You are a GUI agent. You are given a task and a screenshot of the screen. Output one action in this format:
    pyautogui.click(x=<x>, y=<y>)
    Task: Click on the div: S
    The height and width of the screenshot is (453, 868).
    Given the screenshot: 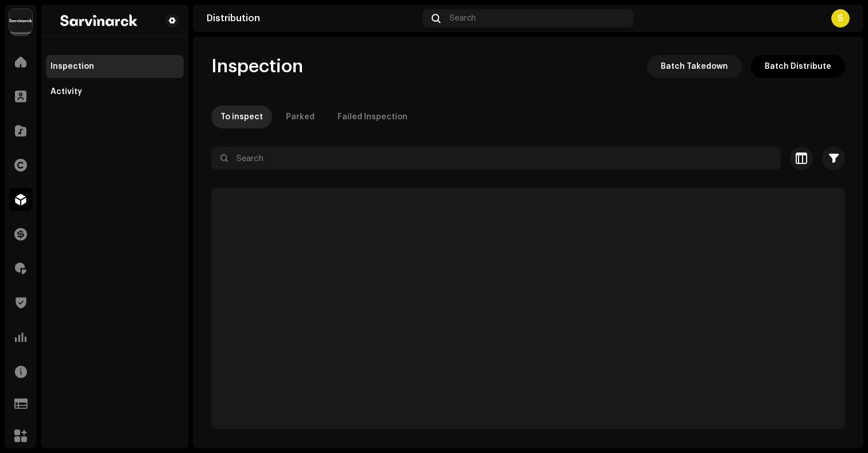 What is the action you would take?
    pyautogui.click(x=841, y=18)
    